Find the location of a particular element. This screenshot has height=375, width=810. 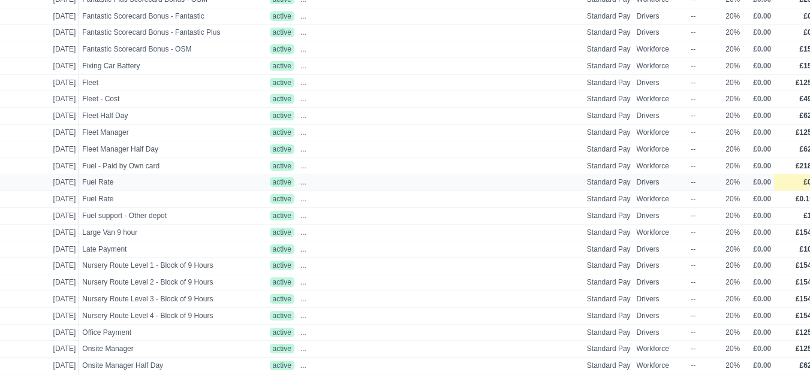

span: Fuel - Paid by Own card is located at coordinates (173, 166).